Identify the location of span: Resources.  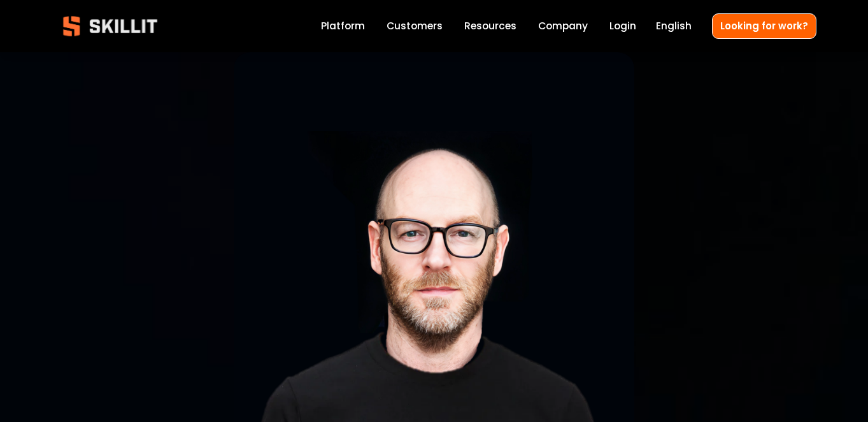
(490, 25).